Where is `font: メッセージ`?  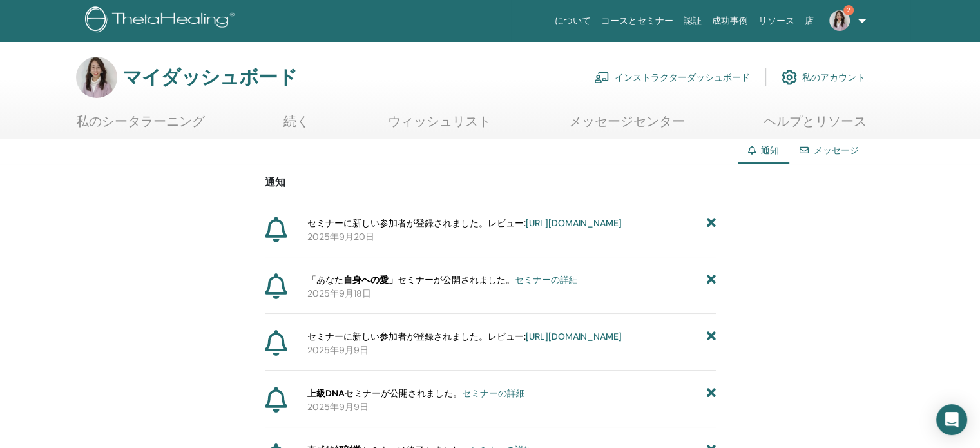 font: メッセージ is located at coordinates (837, 151).